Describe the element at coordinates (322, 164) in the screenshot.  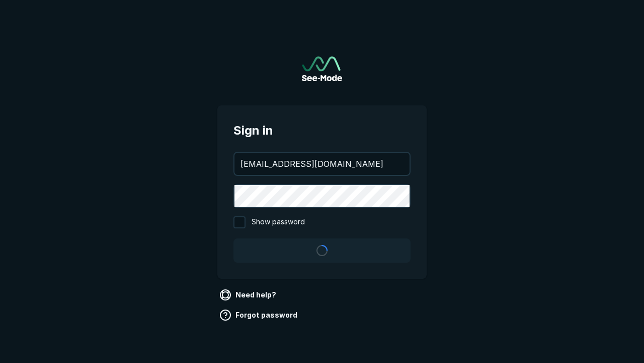
I see `input: your@email.com` at that location.